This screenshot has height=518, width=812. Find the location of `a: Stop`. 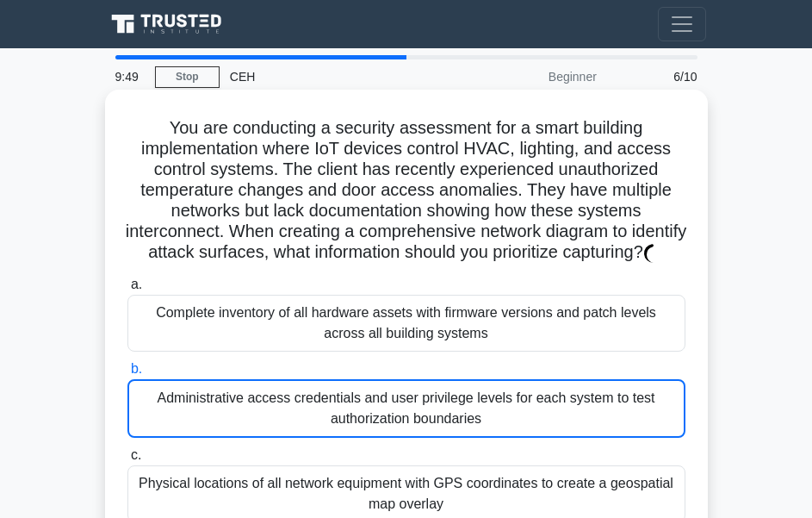

a: Stop is located at coordinates (186, 76).